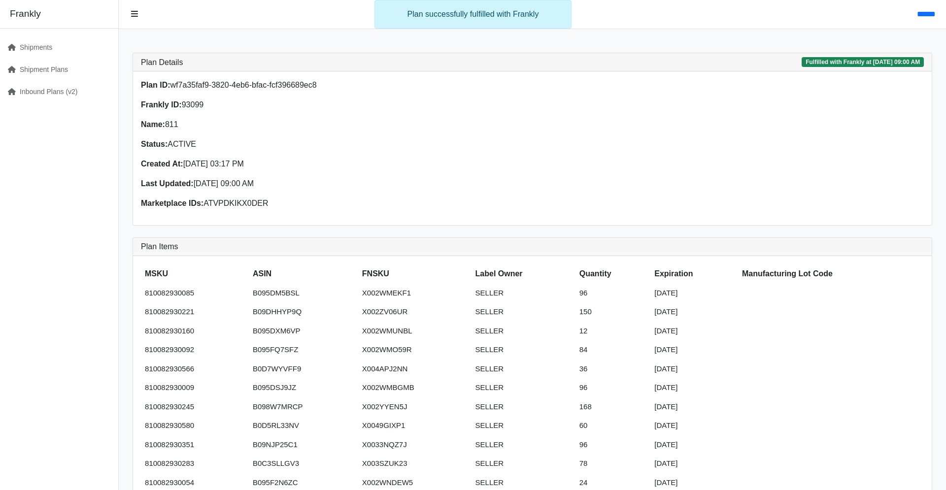  I want to click on td: 78, so click(613, 464).